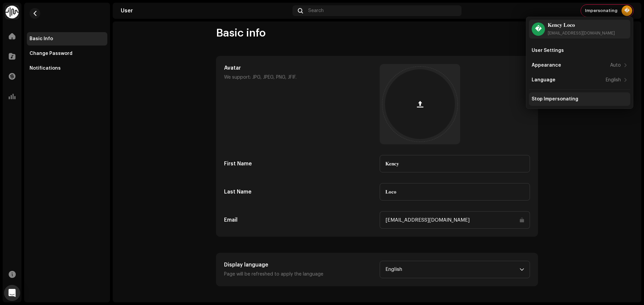 Image resolution: width=644 pixels, height=305 pixels. I want to click on re-m-nav-item: Appearance, so click(580, 65).